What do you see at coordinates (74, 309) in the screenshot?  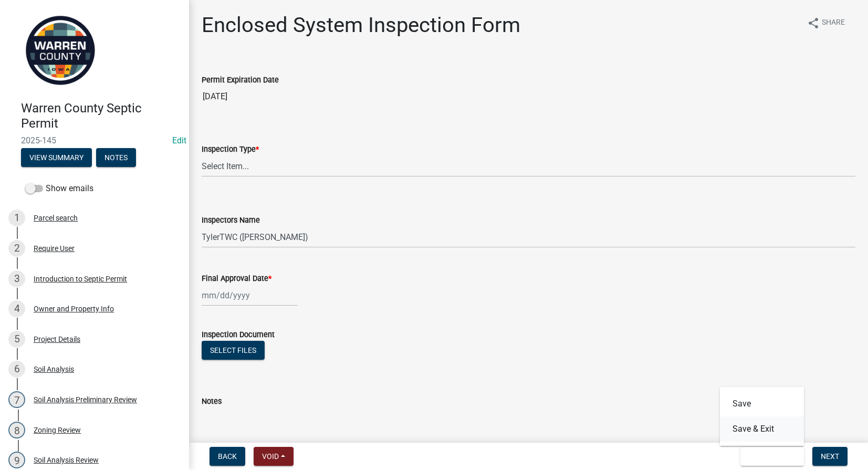 I see `div: Owner and Property Info` at bounding box center [74, 309].